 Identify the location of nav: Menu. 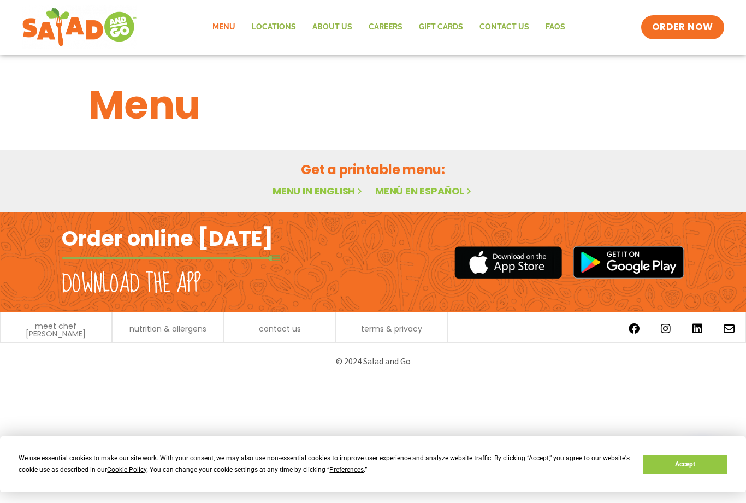
(389, 27).